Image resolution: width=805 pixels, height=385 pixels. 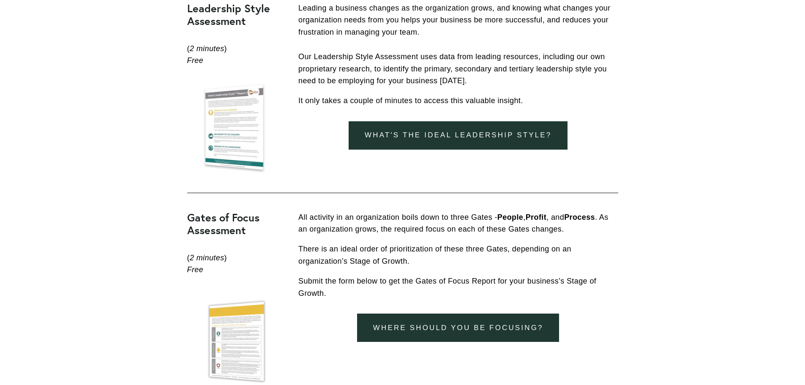 What do you see at coordinates (458, 135) in the screenshot?
I see `a: What's the ideal leadership style?` at bounding box center [458, 135].